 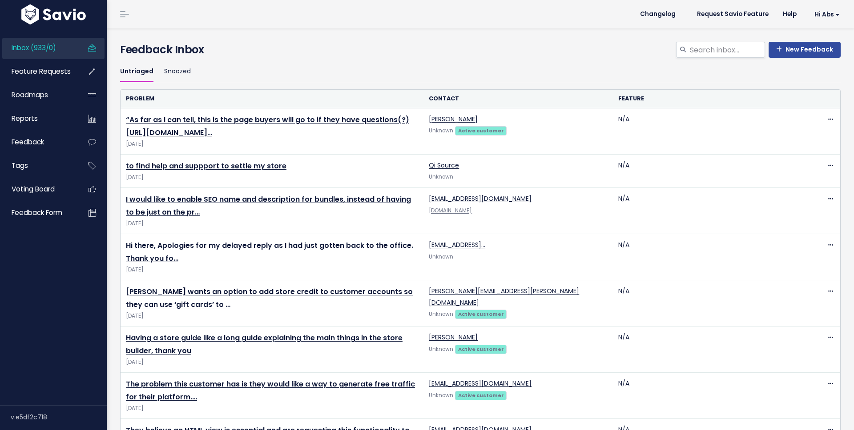 What do you see at coordinates (727, 50) in the screenshot?
I see `input: Search inbox...` at bounding box center [727, 50].